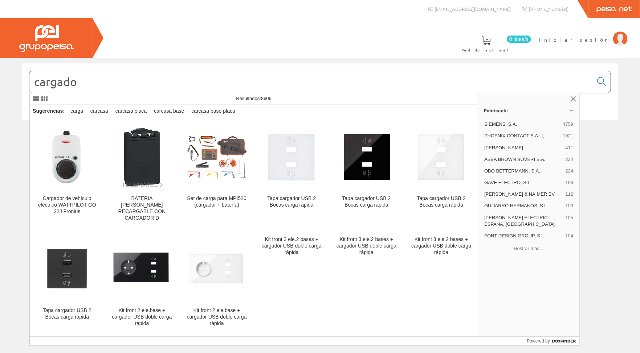  What do you see at coordinates (569, 221) in the screenshot?
I see `span: 105` at bounding box center [569, 221].